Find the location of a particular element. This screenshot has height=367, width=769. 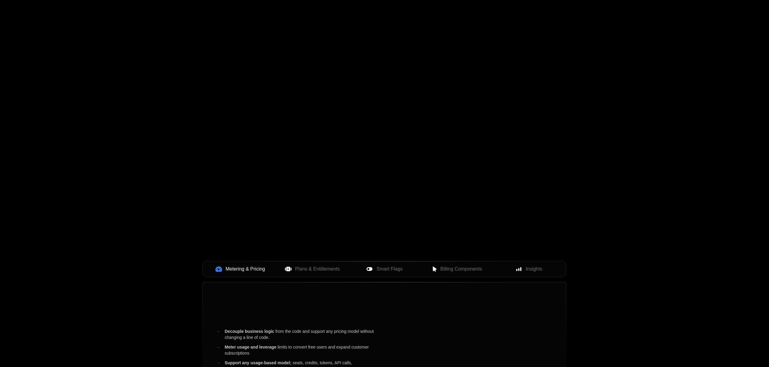

button: Insights is located at coordinates (529, 269).